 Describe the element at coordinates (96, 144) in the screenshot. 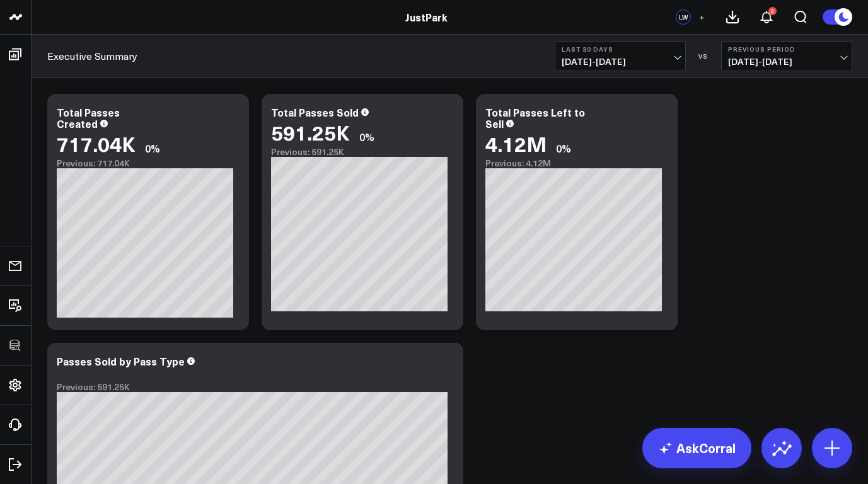

I see `div: 717.04K` at that location.